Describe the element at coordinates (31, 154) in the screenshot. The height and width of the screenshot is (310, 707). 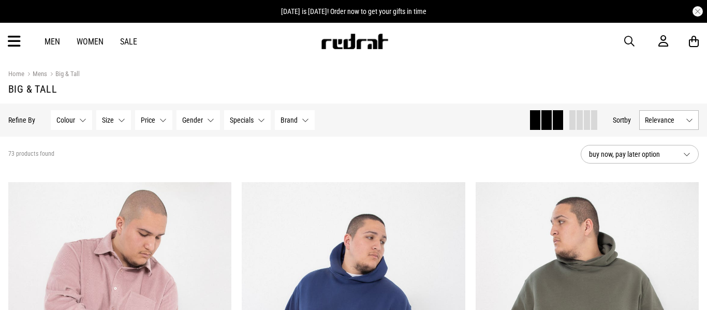
I see `span: 73 products found` at that location.